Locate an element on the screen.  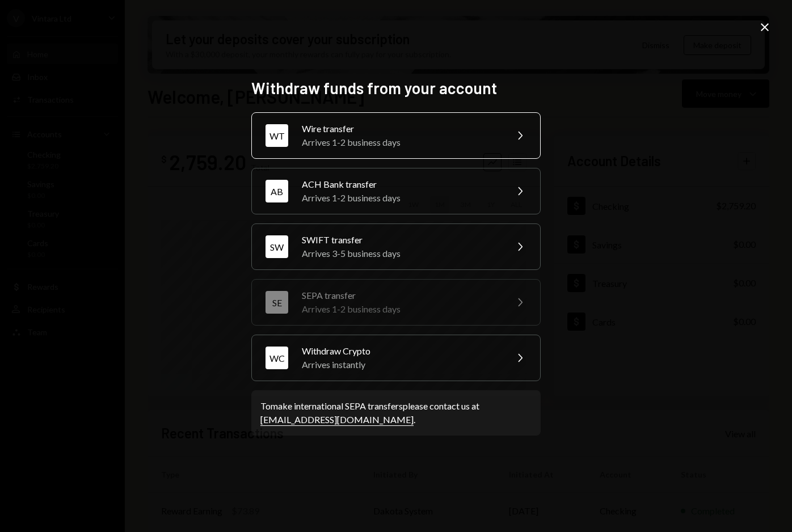
div: SWIFT transfer is located at coordinates (401, 240).